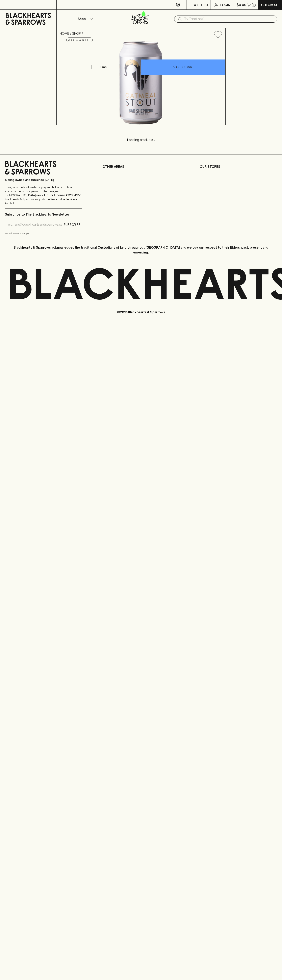 The width and height of the screenshot is (282, 980). Describe the element at coordinates (72, 224) in the screenshot. I see `button: SUBSCRIBE` at that location.